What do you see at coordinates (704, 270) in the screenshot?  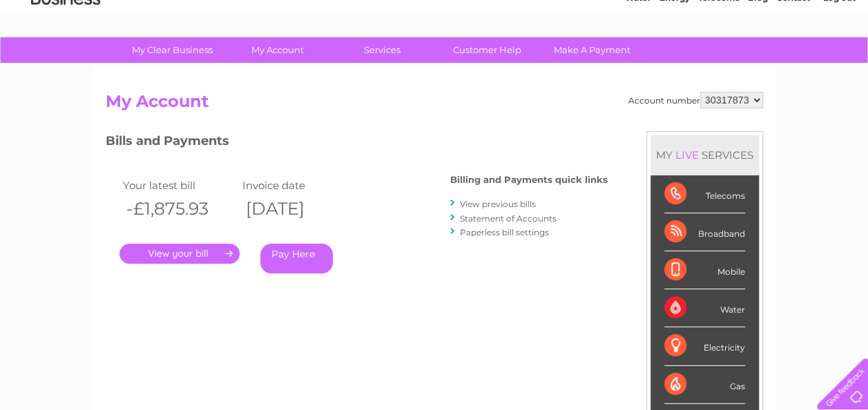 I see `div: Mobile` at bounding box center [704, 270].